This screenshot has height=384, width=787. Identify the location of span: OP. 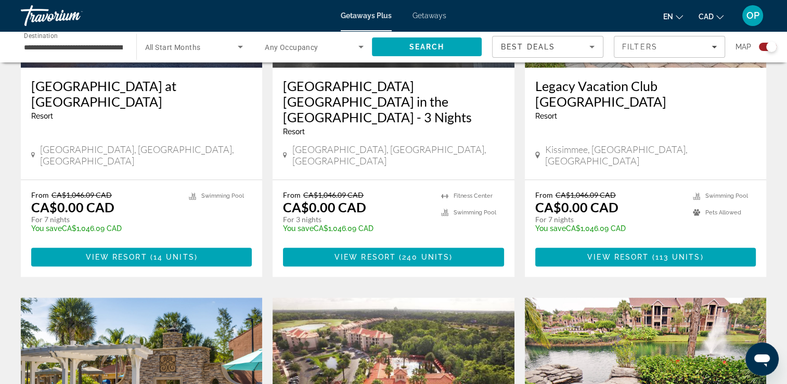
(752, 16).